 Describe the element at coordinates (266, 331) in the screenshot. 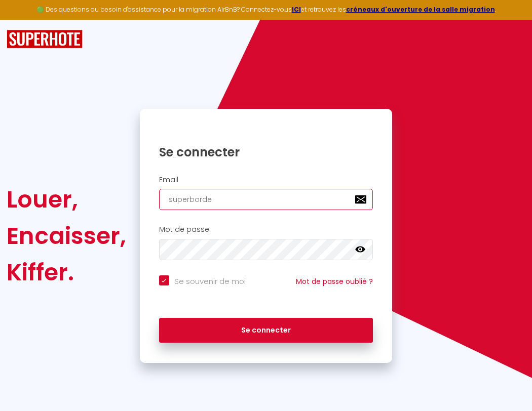

I see `button: Se connecter` at that location.